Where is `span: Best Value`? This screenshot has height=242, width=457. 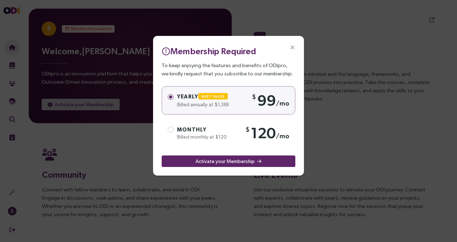 span: Best Value is located at coordinates (213, 96).